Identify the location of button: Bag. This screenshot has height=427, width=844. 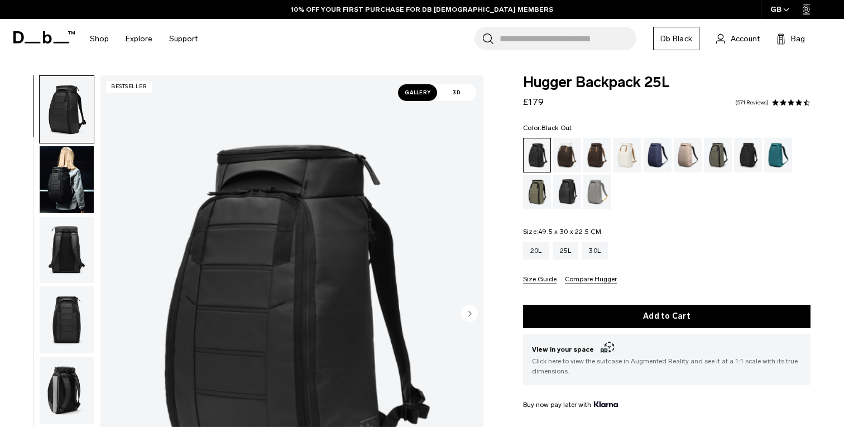
(791, 39).